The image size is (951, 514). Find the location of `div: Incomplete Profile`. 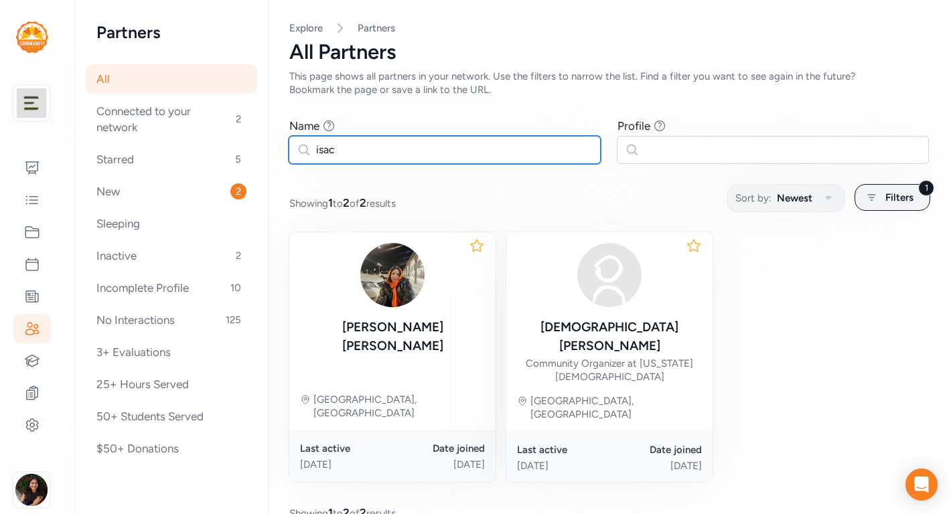

div: Incomplete Profile is located at coordinates (171, 288).